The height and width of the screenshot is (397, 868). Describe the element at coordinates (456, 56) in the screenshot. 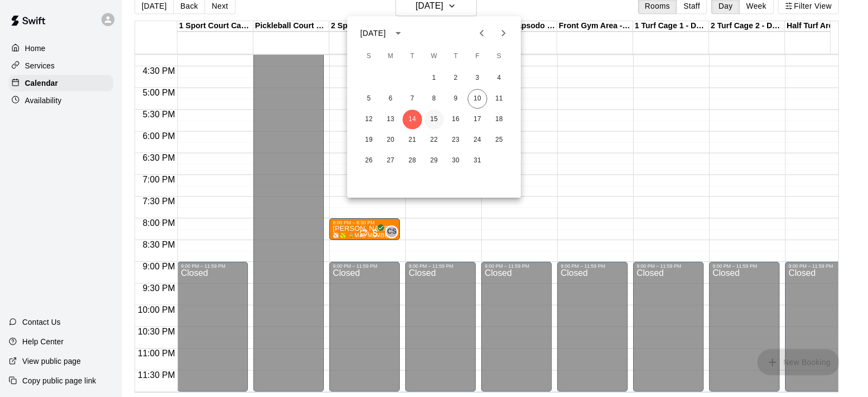

I see `span: Thursday` at that location.